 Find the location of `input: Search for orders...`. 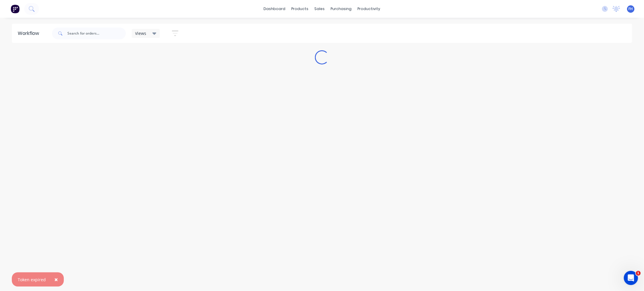

input: Search for orders... is located at coordinates (97, 33).